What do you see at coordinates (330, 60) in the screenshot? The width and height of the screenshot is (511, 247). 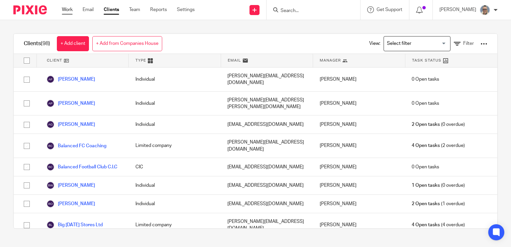 I see `span: Manager` at bounding box center [330, 60].